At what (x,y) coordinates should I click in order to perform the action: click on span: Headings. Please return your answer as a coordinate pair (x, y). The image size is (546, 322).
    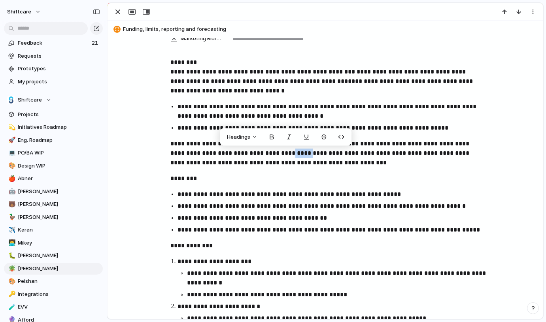
    Looking at the image, I should click on (239, 137).